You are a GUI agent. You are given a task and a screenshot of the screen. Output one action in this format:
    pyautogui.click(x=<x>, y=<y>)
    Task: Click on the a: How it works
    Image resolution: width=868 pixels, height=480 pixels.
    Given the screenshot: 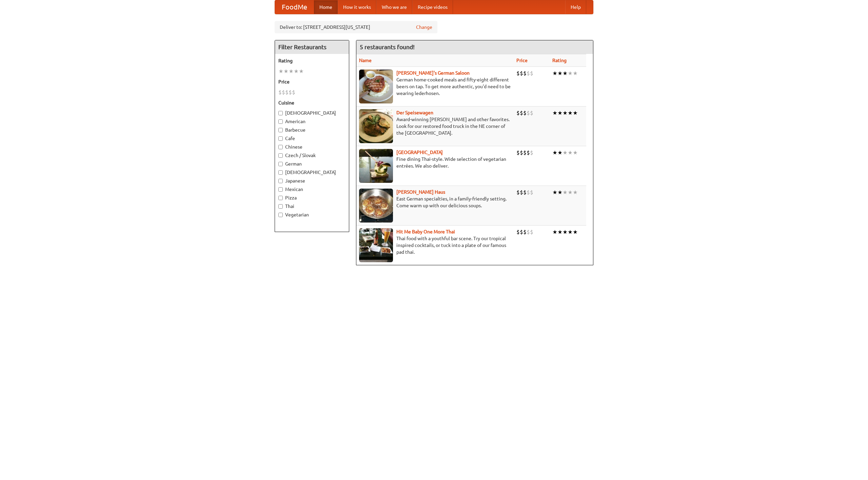 What is the action you would take?
    pyautogui.click(x=357, y=7)
    